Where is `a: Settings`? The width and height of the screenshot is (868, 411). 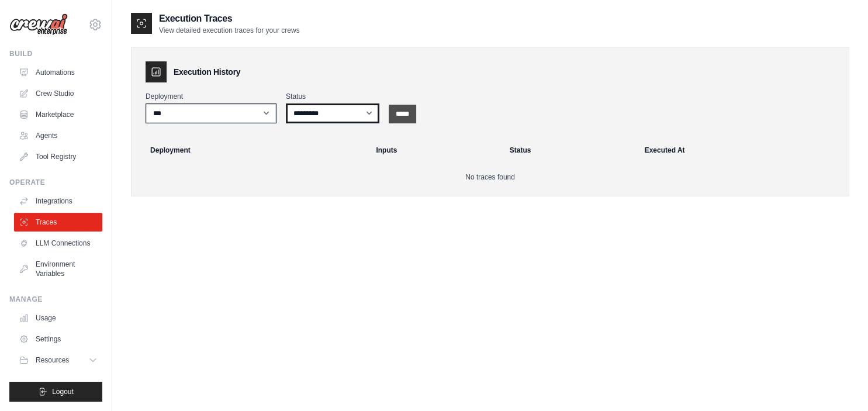 a: Settings is located at coordinates (58, 339).